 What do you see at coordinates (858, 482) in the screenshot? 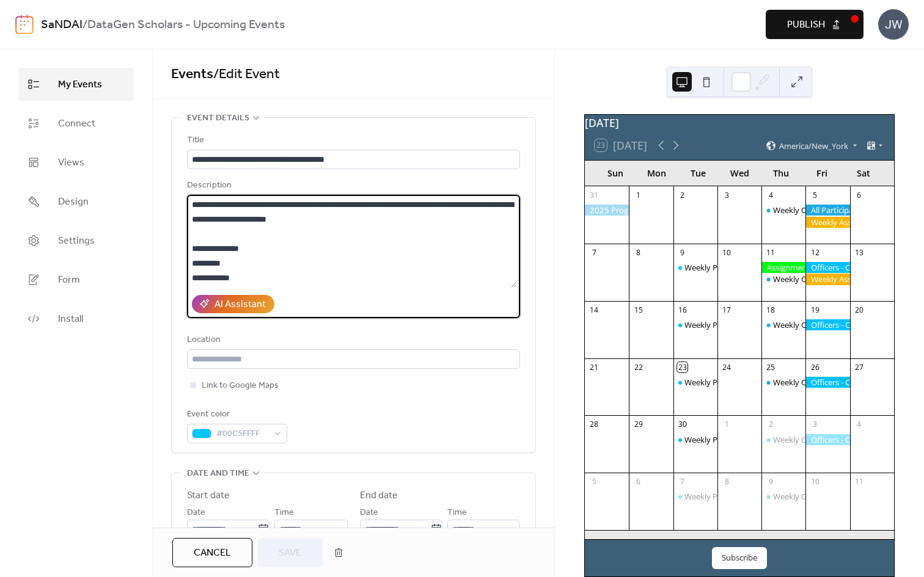
I see `div: 11` at bounding box center [858, 482].